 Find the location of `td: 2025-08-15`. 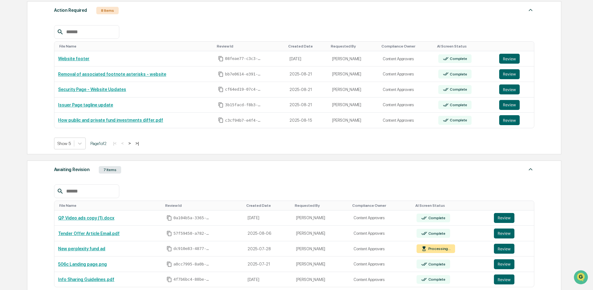

td: 2025-08-15 is located at coordinates (307, 120).